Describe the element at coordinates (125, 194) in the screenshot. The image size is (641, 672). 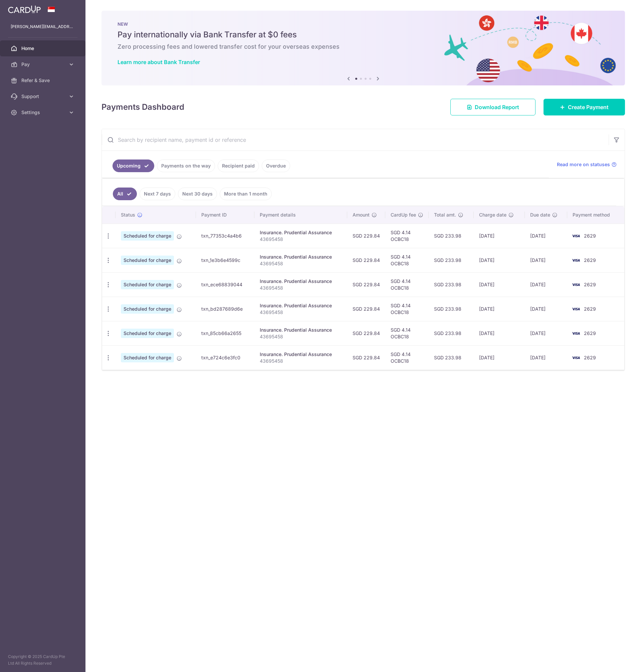
I see `a: All` at that location.